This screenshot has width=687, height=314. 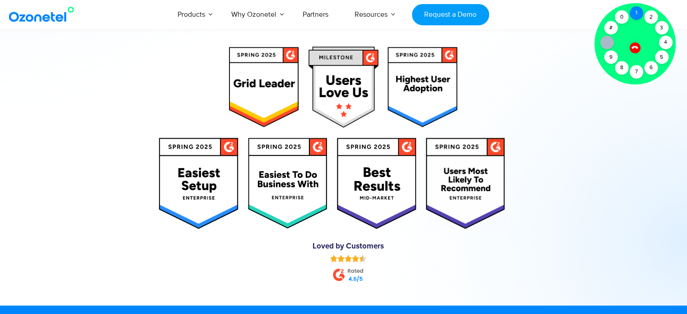 What do you see at coordinates (662, 28) in the screenshot?
I see `div: 3` at bounding box center [662, 28].